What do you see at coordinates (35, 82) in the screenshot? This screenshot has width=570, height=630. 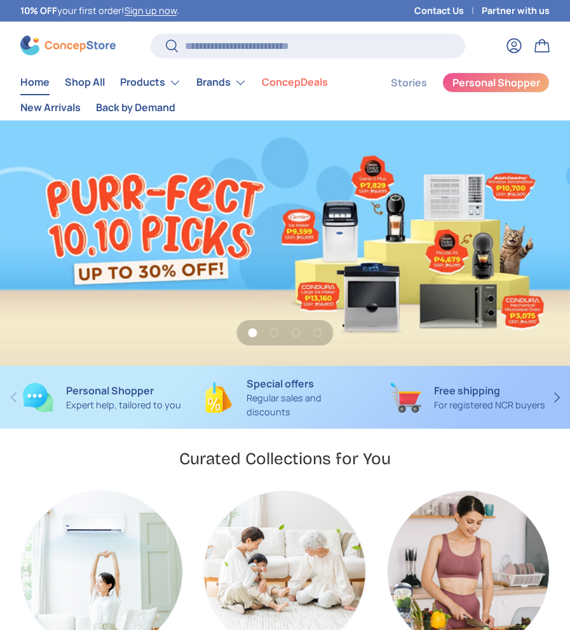 I see `a: Home` at bounding box center [35, 82].